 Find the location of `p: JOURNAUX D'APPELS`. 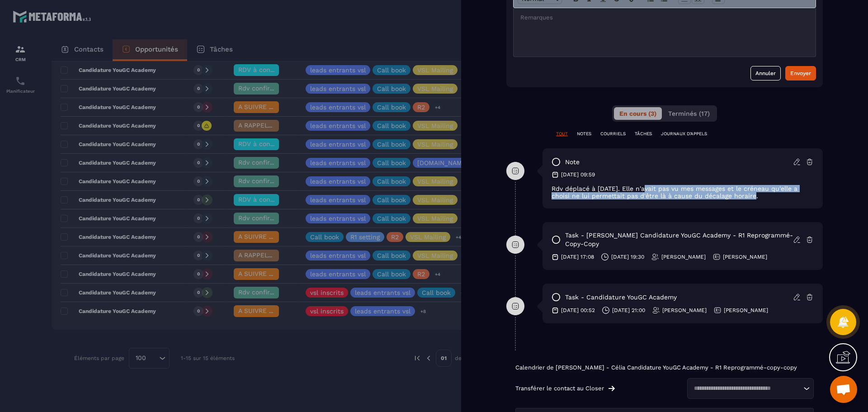

p: JOURNAUX D'APPELS is located at coordinates (684, 134).